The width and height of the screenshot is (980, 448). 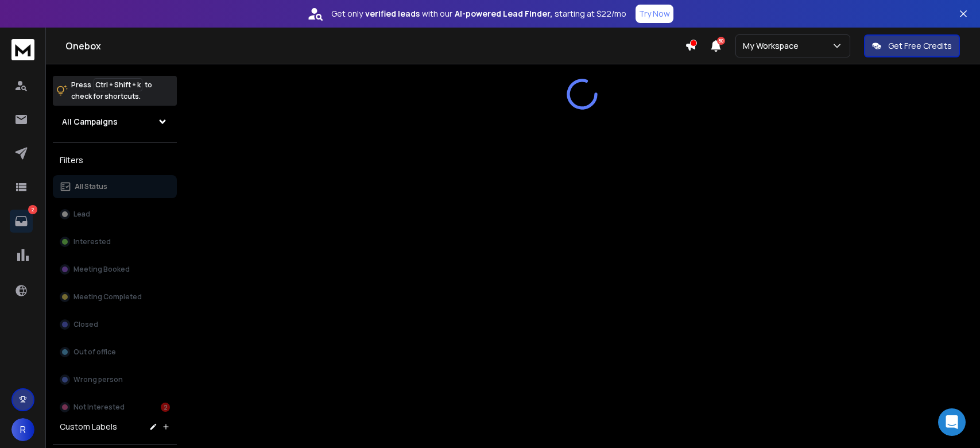 I want to click on p: 2, so click(x=33, y=210).